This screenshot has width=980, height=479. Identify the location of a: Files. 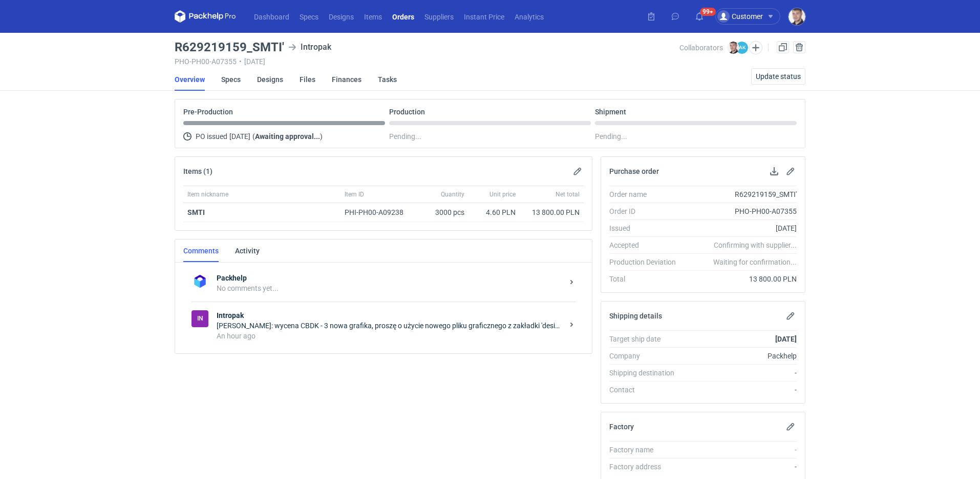
(307, 80).